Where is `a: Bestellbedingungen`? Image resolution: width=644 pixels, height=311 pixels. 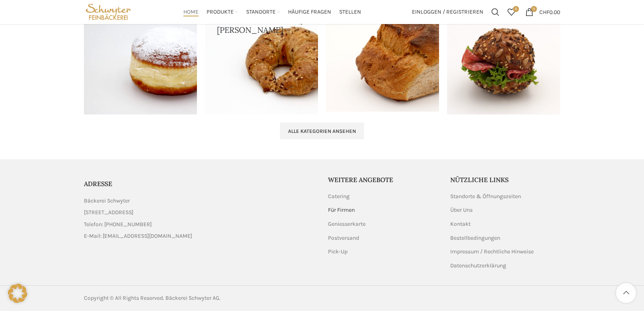 a: Bestellbedingungen is located at coordinates (475, 238).